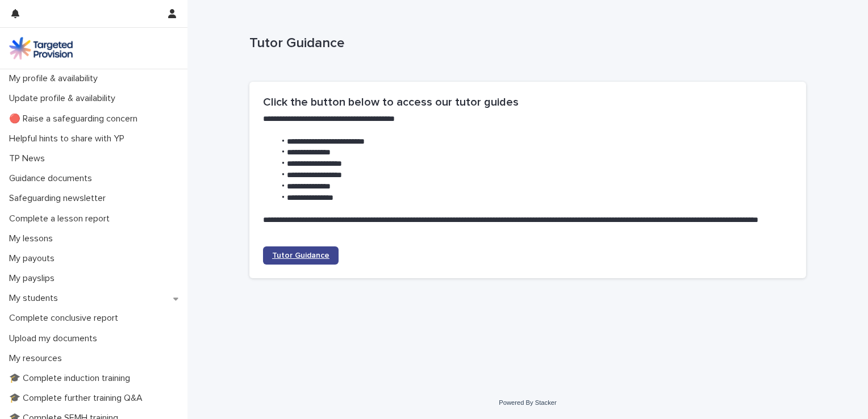  I want to click on p: My resources, so click(37, 358).